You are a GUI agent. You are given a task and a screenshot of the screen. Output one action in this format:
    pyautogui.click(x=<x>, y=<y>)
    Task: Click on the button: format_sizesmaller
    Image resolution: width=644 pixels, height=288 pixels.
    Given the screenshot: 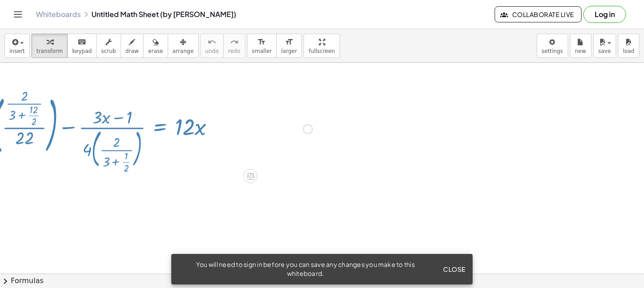 What is the action you would take?
    pyautogui.click(x=262, y=46)
    